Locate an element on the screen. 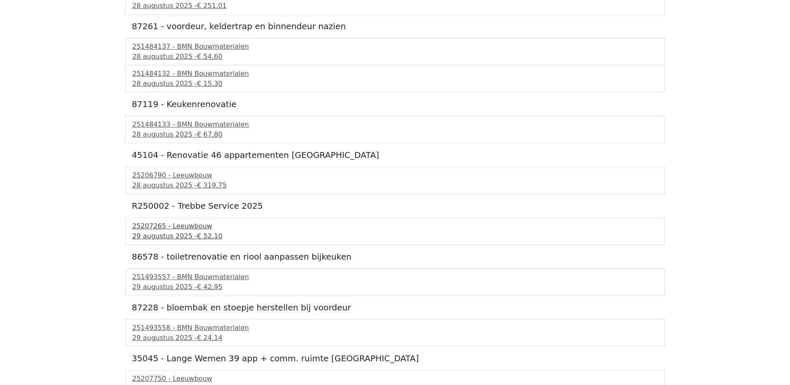 This screenshot has height=385, width=790. span: € 52,10 is located at coordinates (209, 236).